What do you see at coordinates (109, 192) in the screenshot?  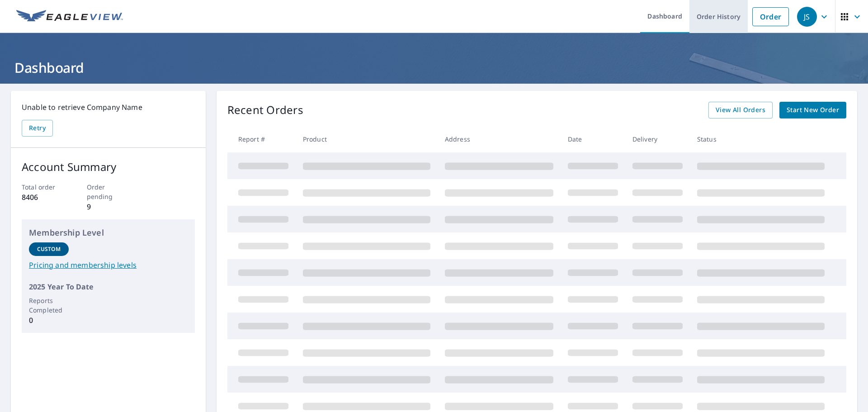 I see `p: Order pending` at bounding box center [109, 192].